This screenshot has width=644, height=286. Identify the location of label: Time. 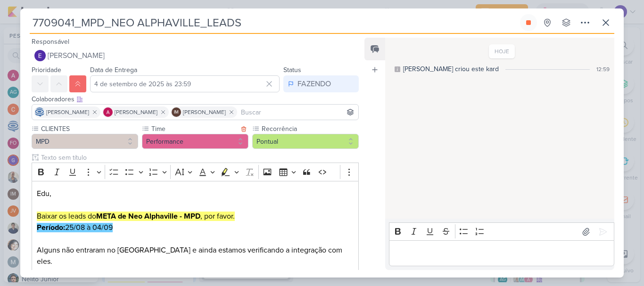
(194, 129).